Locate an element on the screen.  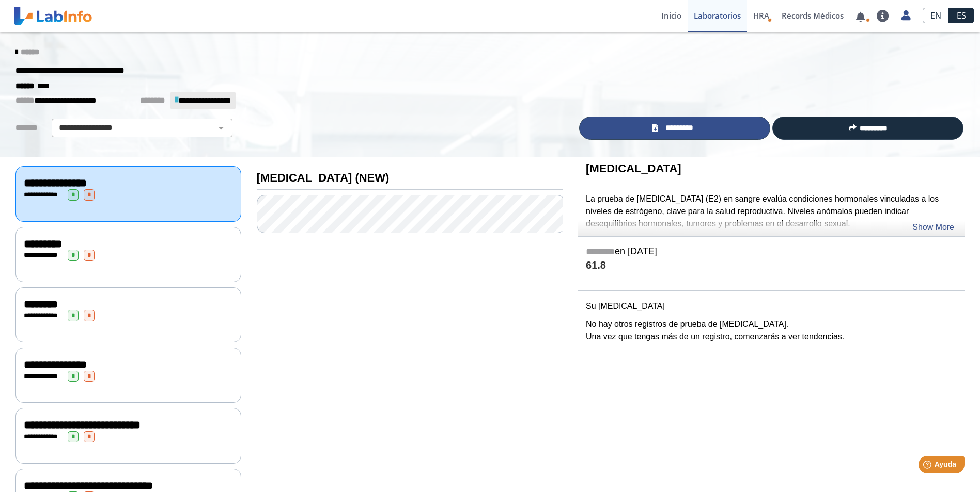
h4: 61.8 is located at coordinates (771, 266).